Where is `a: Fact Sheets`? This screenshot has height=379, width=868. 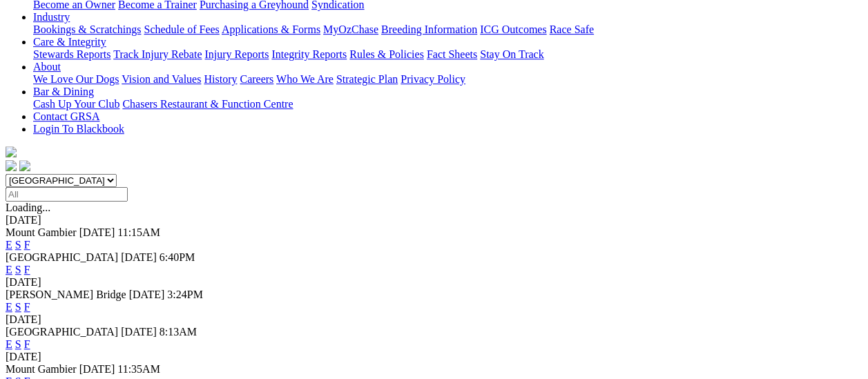
a: Fact Sheets is located at coordinates (452, 54).